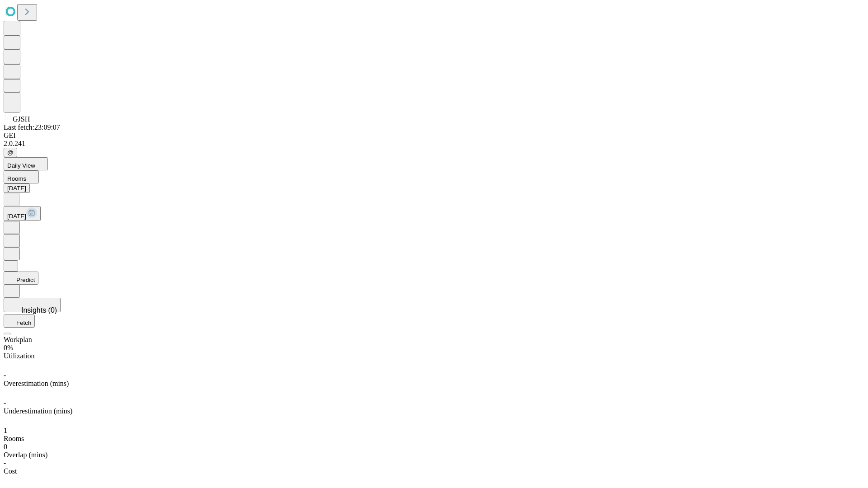 The width and height of the screenshot is (868, 488). Describe the element at coordinates (26, 163) in the screenshot. I see `button: Daily View` at that location.